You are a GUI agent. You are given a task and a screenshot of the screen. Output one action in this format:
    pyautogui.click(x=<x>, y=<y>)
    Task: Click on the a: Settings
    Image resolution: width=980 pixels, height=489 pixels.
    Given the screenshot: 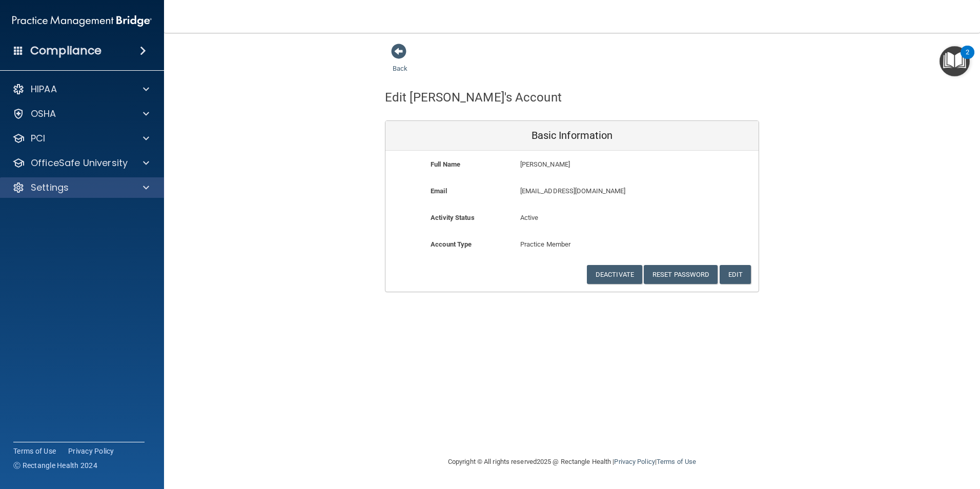 What is the action you would take?
    pyautogui.click(x=81, y=187)
    